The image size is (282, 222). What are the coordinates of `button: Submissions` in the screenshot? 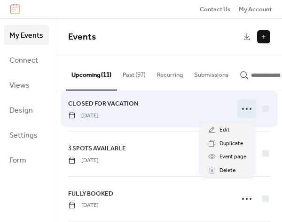 It's located at (211, 72).